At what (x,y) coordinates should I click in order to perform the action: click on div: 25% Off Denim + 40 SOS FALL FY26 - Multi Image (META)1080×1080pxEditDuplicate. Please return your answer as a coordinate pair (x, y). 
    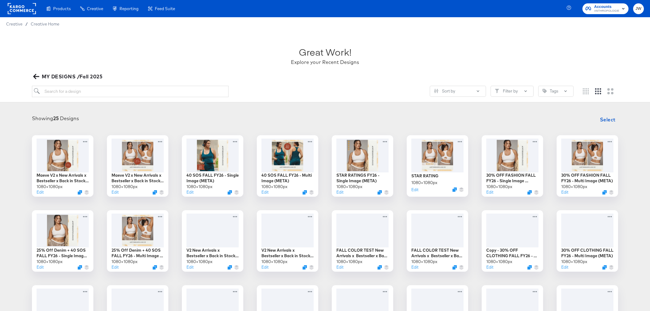
    Looking at the image, I should click on (138, 241).